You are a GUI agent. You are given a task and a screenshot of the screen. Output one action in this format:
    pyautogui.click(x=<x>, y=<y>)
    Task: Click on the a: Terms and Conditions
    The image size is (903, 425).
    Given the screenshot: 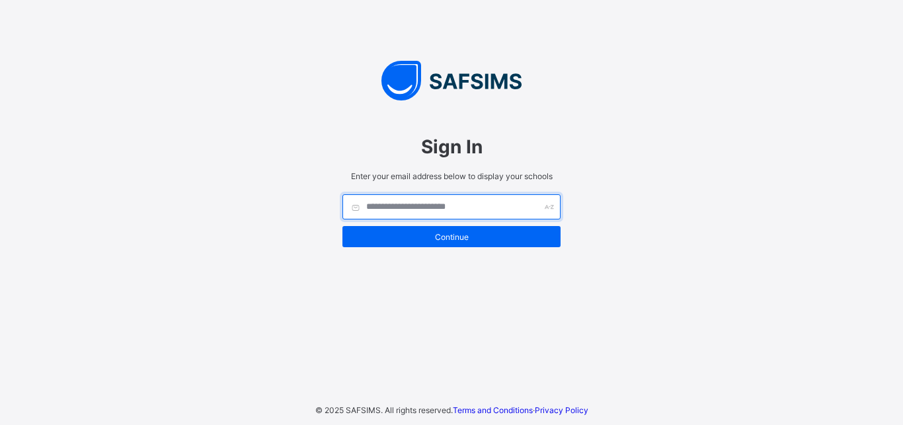 What is the action you would take?
    pyautogui.click(x=493, y=410)
    